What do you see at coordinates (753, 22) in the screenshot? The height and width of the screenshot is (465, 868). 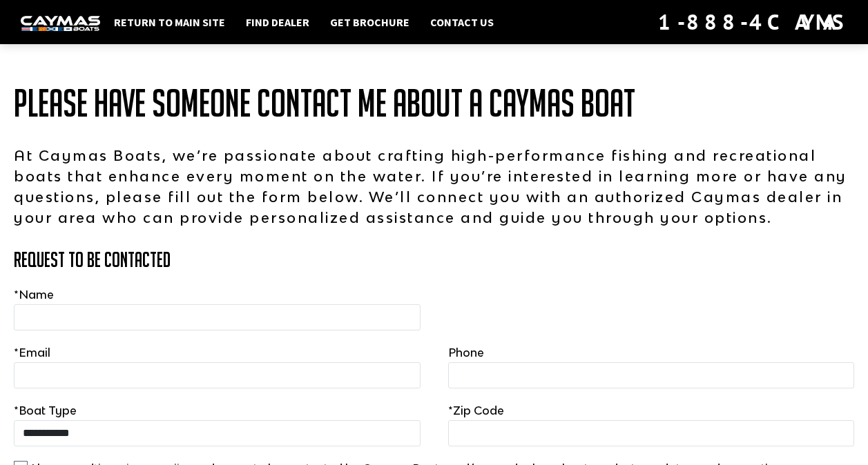 I see `div: 1-888-4CAYMAS` at bounding box center [753, 22].